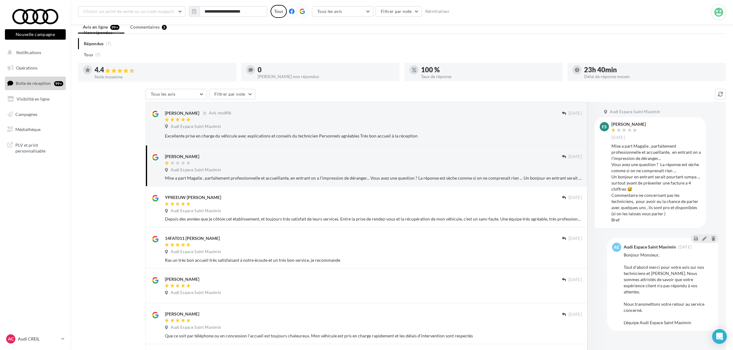 The height and width of the screenshot is (350, 733). I want to click on a: Campagnes, so click(35, 114).